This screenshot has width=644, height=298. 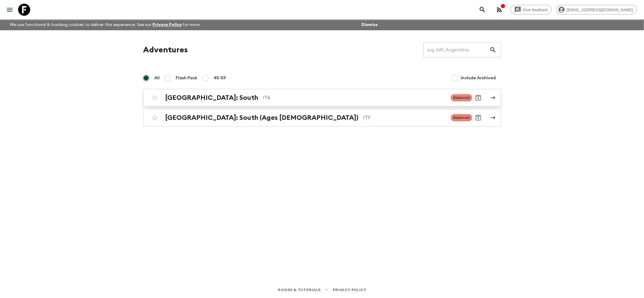 I want to click on input: e.g. AR1, Argentina, so click(x=456, y=50).